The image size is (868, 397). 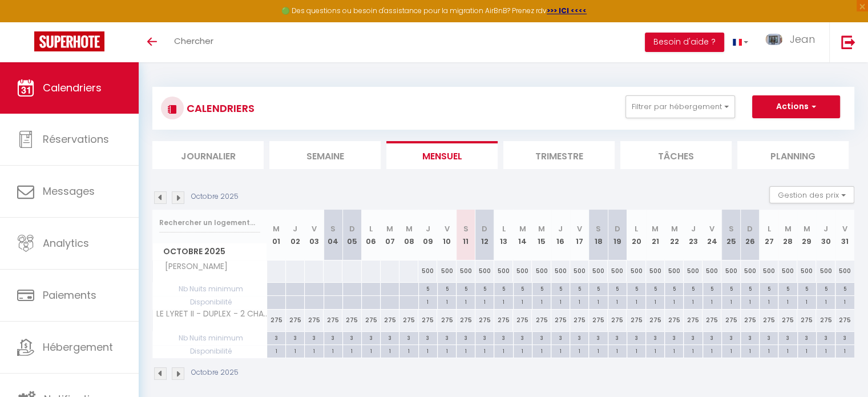 I want to click on th: 19, so click(x=617, y=234).